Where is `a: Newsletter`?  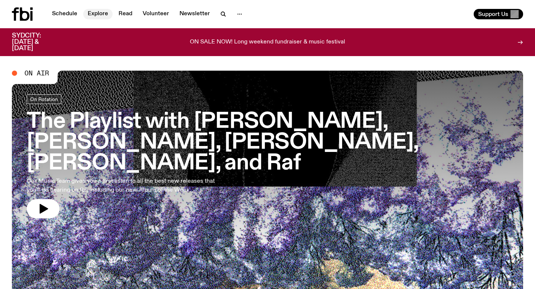 a: Newsletter is located at coordinates (195, 14).